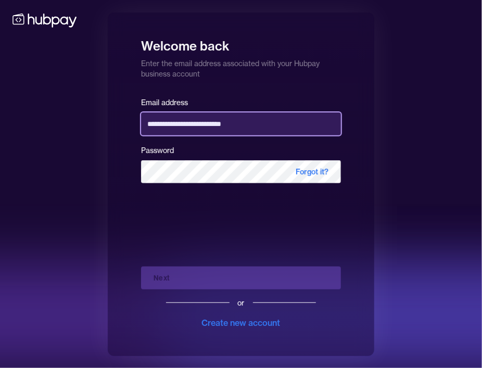 The width and height of the screenshot is (482, 368). Describe the element at coordinates (241, 67) in the screenshot. I see `p: Enter the email address associated with your Hubpay business account` at that location.